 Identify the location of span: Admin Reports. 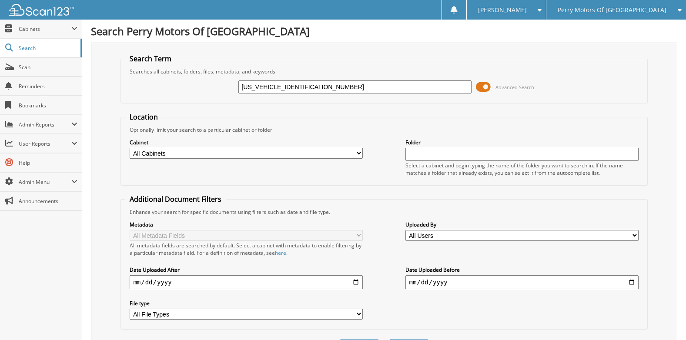
(45, 124).